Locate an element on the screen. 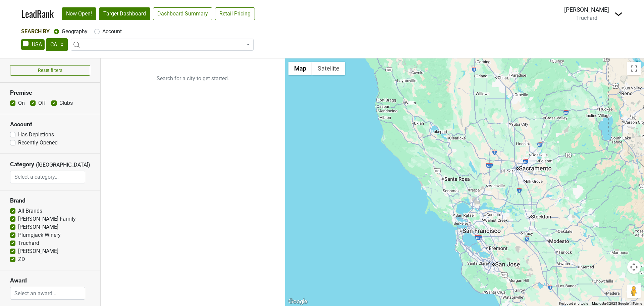 This screenshot has width=644, height=306. p: Search for a city to get started. is located at coordinates (193, 78).